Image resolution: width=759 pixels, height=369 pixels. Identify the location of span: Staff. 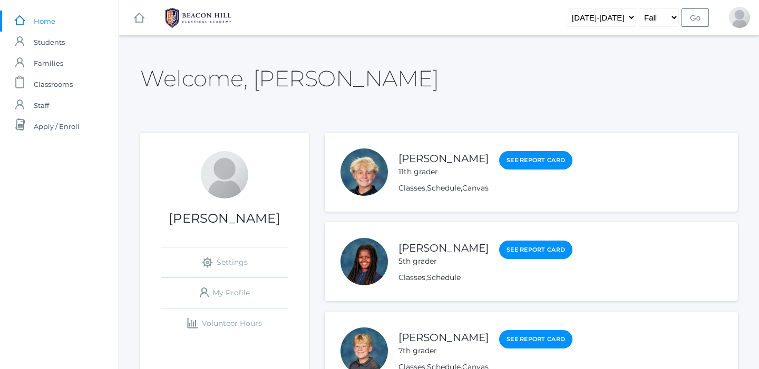
(41, 105).